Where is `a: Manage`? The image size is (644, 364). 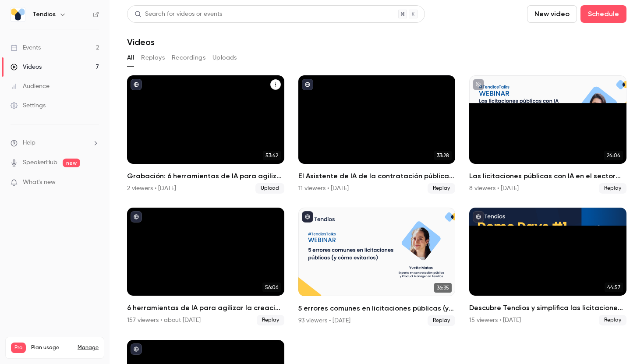 a: Manage is located at coordinates (88, 348).